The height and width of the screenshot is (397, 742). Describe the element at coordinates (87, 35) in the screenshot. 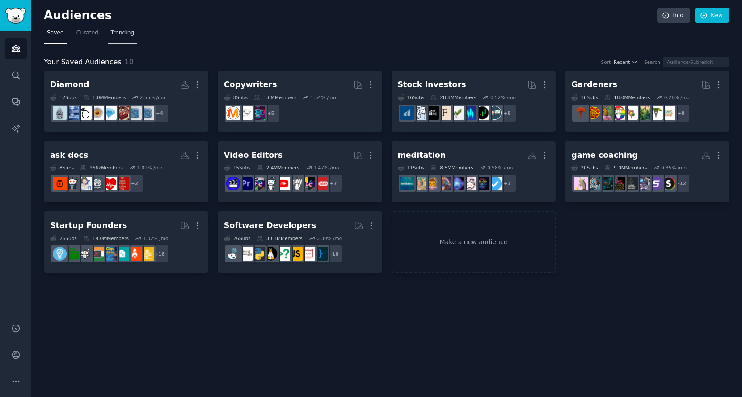

I see `a: Curated` at that location.